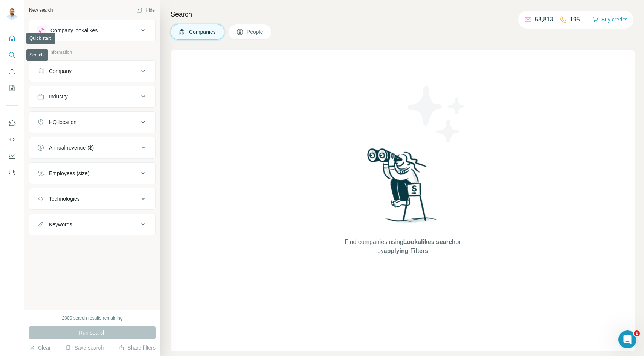 The height and width of the screenshot is (356, 644). What do you see at coordinates (12, 88) in the screenshot?
I see `button: My lists` at bounding box center [12, 88].